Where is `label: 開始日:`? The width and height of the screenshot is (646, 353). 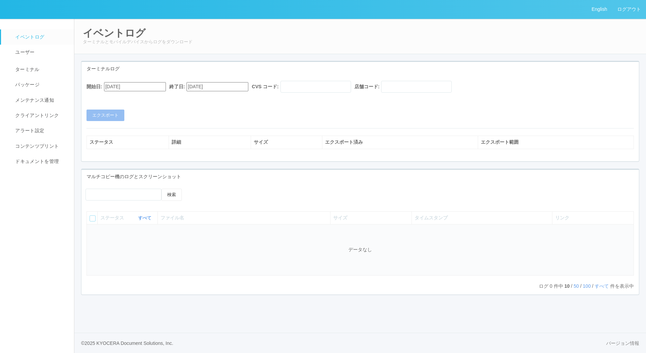
label: 開始日: is located at coordinates (94, 87).